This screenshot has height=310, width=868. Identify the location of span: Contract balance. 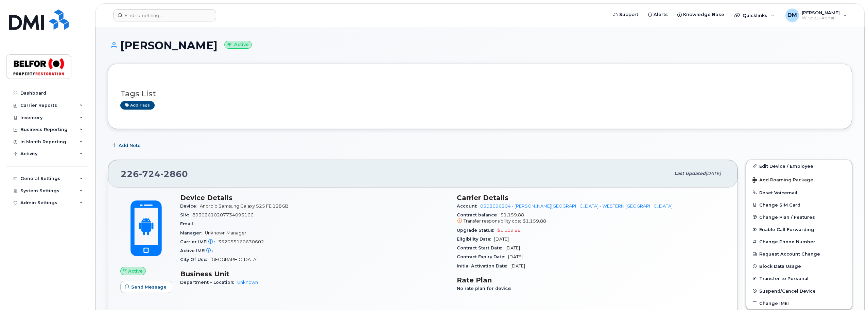
(478, 214).